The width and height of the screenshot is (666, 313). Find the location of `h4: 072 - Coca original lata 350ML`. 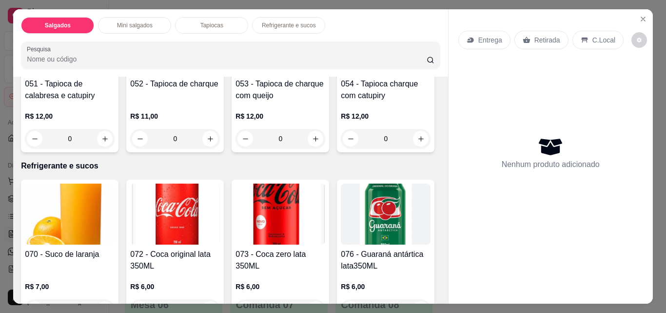

h4: 072 - Coca original lata 350ML is located at coordinates (175, 260).